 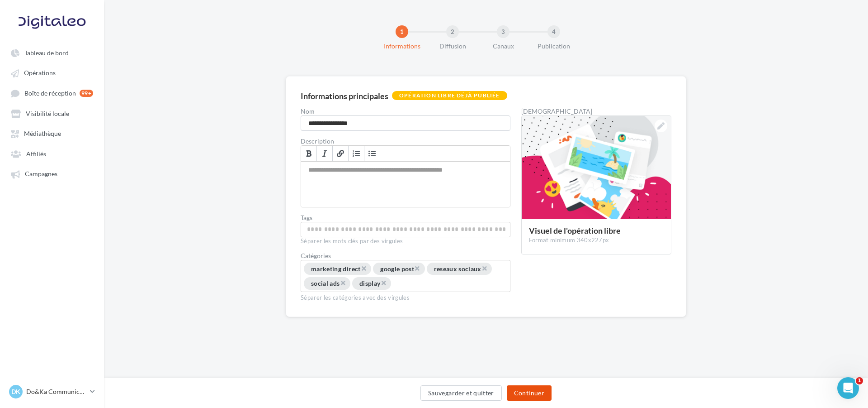 What do you see at coordinates (406, 218) in the screenshot?
I see `label: Tags` at bounding box center [406, 218].